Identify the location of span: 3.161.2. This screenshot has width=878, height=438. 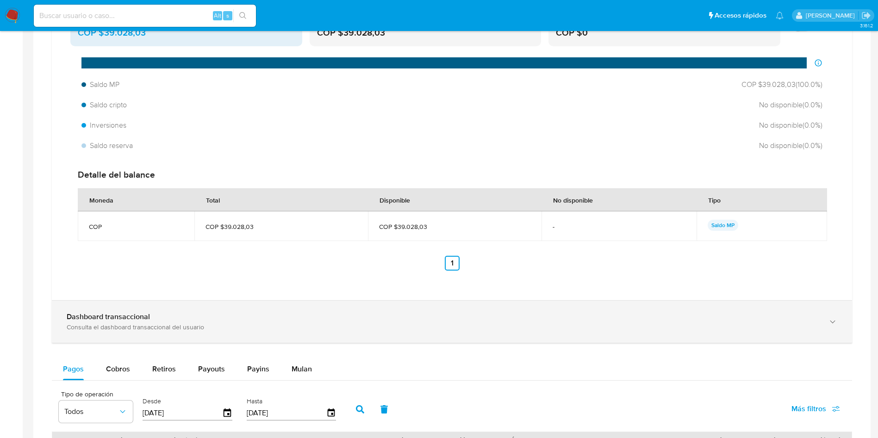
(866, 25).